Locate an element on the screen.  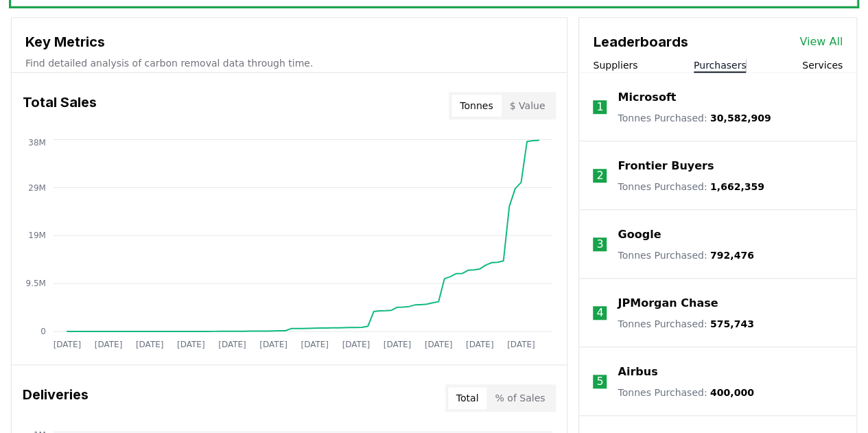
tspan: 9.5M is located at coordinates (36, 284).